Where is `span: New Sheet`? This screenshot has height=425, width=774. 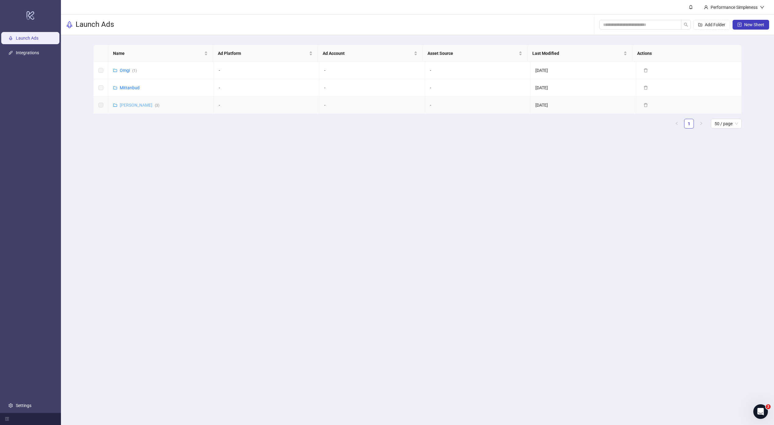
span: New Sheet is located at coordinates (754, 25).